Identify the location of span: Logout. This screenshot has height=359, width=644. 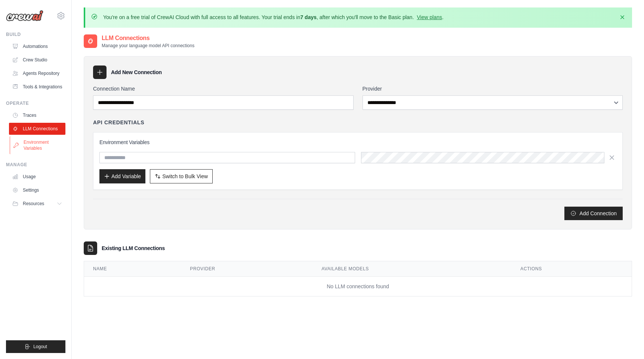
(40, 347).